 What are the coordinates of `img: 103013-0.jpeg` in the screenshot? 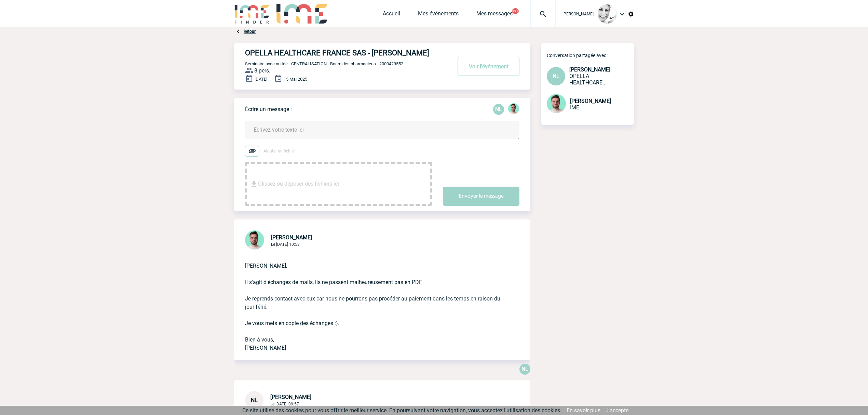 It's located at (607, 14).